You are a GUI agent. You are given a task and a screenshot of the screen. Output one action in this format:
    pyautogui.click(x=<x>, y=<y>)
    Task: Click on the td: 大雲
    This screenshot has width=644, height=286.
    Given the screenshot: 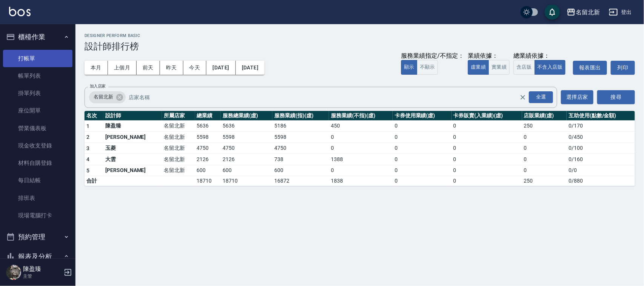 What is the action you would take?
    pyautogui.click(x=132, y=159)
    